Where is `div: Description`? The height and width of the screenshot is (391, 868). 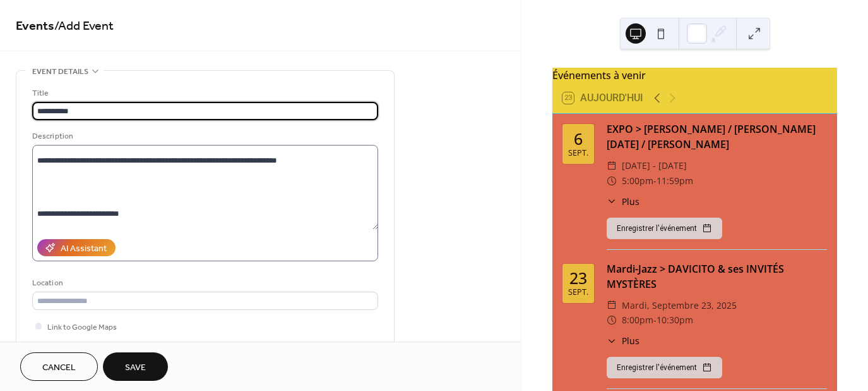
div: Description is located at coordinates (204, 136).